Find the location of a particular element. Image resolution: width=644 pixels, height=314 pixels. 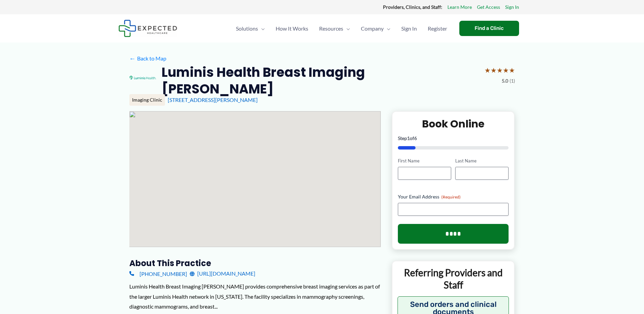

span: 6 is located at coordinates (416, 138).